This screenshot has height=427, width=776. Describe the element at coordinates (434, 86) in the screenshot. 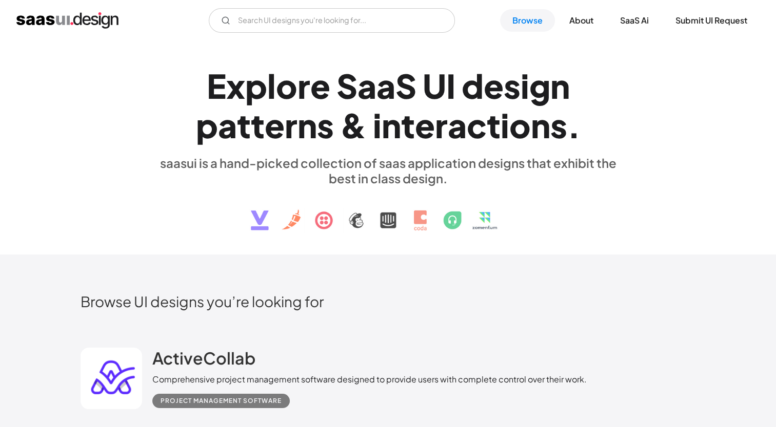

I see `div: U` at that location.